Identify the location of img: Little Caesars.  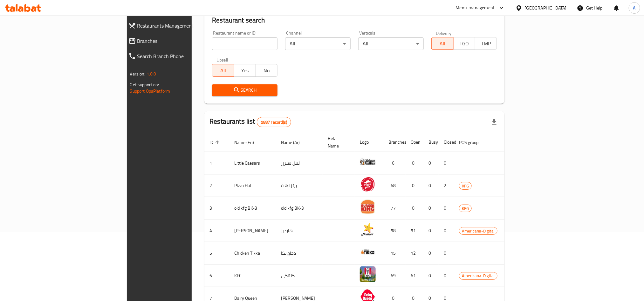
(368, 162).